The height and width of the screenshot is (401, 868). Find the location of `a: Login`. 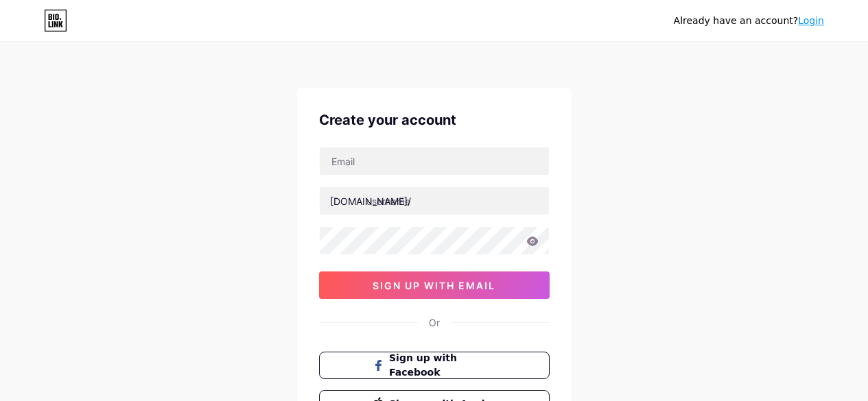

a: Login is located at coordinates (812, 20).